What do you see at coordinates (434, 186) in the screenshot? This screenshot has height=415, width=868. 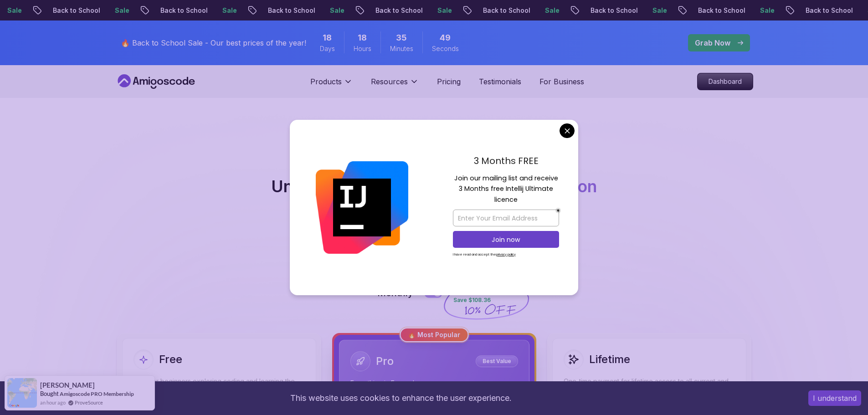 I see `h2: Unlimited Learning with` at bounding box center [434, 186].